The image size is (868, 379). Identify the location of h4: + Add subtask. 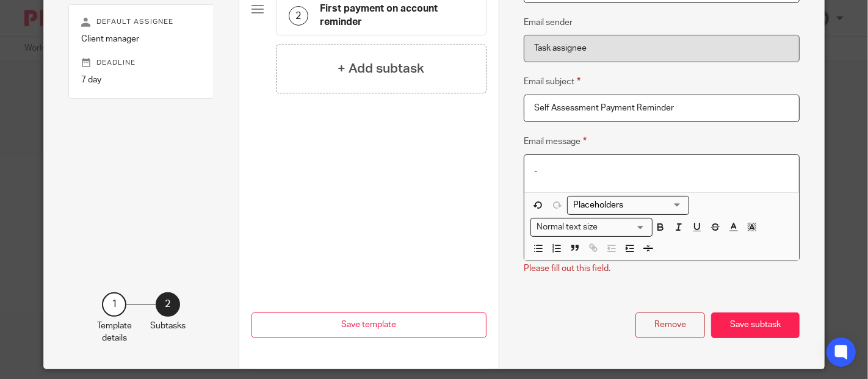
(381, 68).